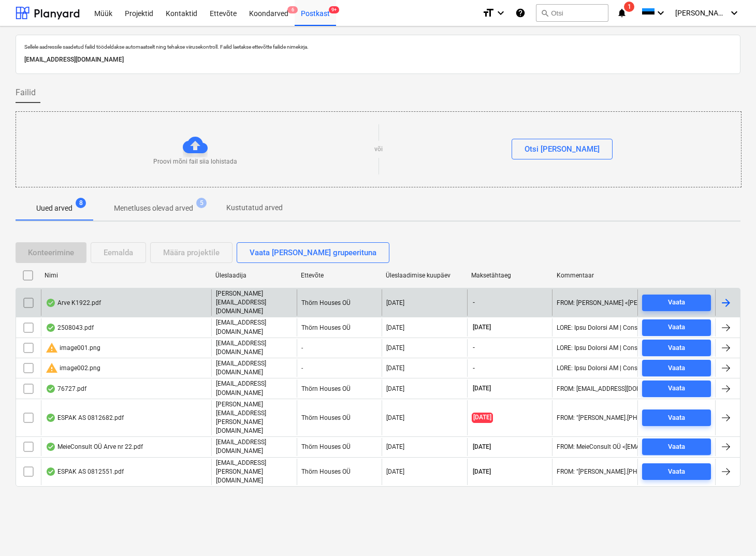 The width and height of the screenshot is (756, 556). I want to click on i: Abikeskus, so click(521, 13).